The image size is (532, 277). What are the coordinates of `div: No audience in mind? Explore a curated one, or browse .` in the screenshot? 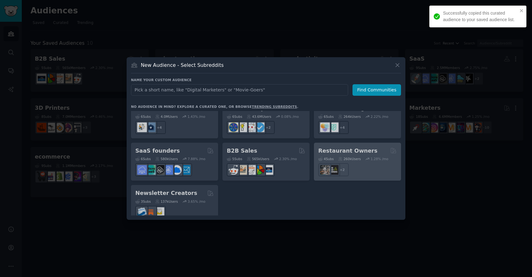 It's located at (215, 107).